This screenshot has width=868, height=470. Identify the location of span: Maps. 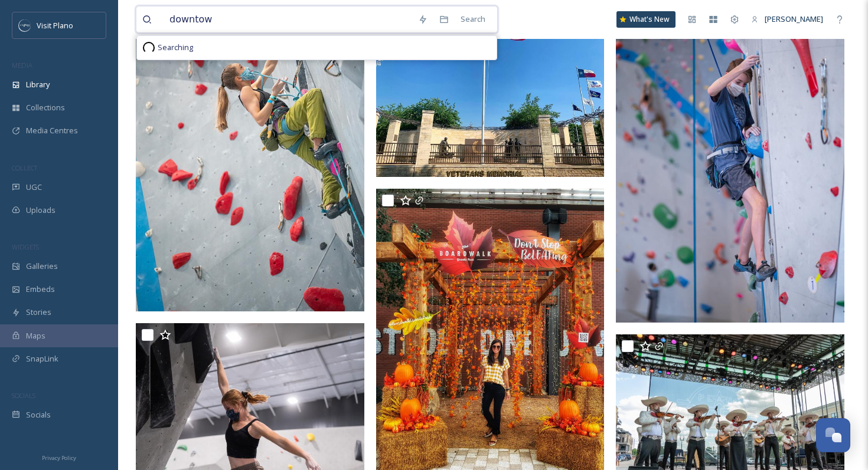
(35, 336).